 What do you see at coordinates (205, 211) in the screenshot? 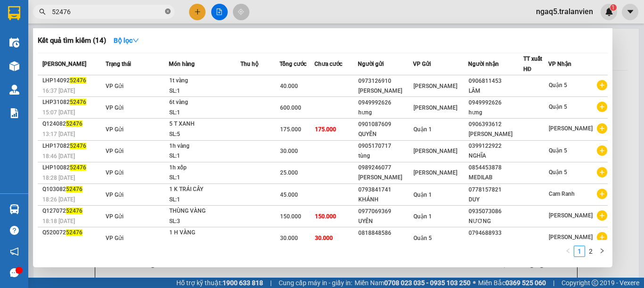
I see `div: THÙNG VÀNG` at bounding box center [205, 211].